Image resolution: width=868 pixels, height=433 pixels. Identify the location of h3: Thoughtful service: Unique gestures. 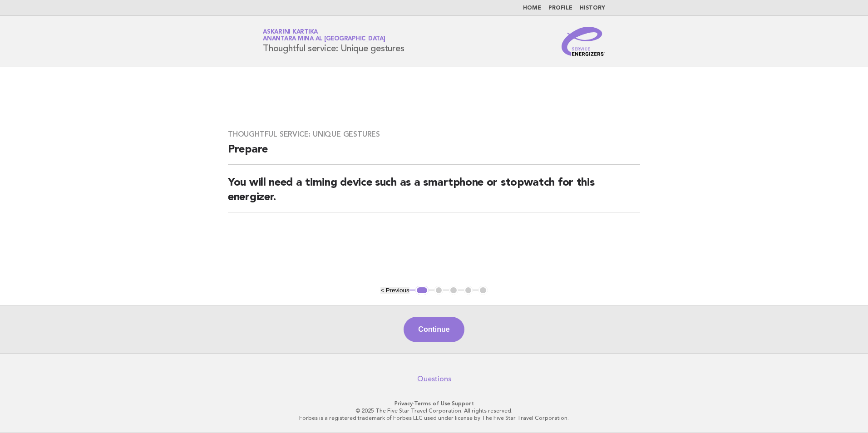
(434, 134).